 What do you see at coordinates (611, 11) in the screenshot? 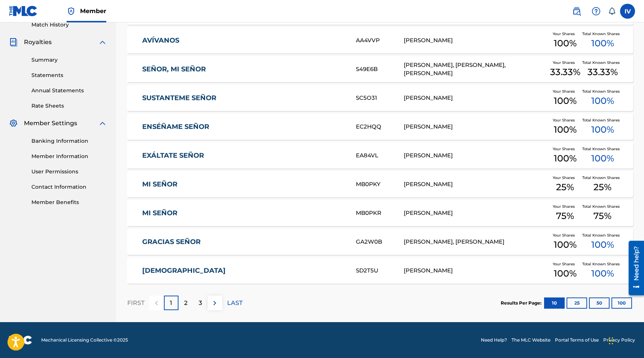
I see `div: Notifications` at bounding box center [611, 11].